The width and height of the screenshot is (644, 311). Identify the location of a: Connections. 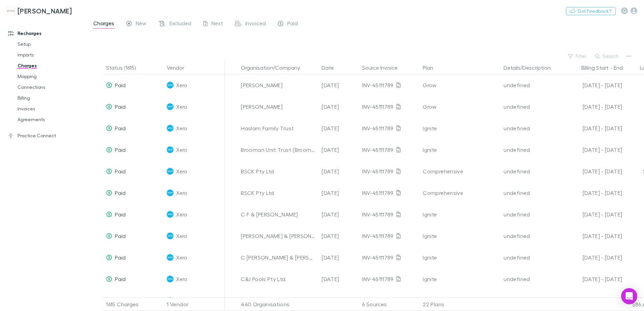
(51, 87).